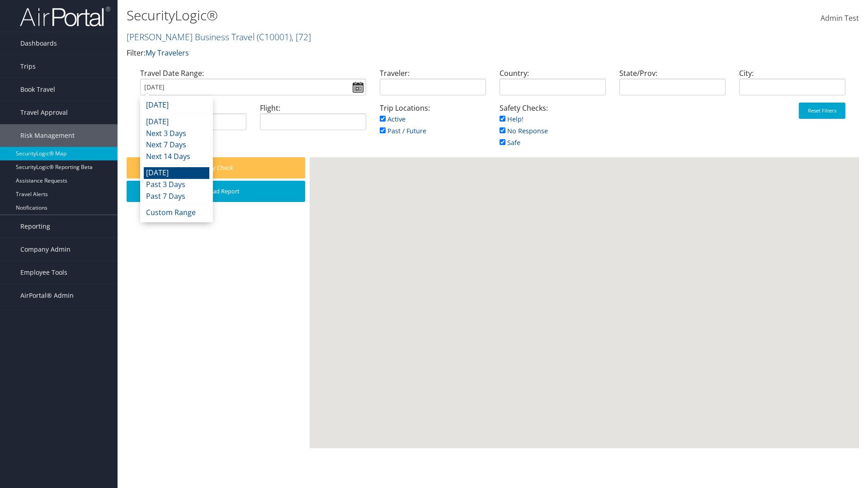 This screenshot has width=868, height=488. I want to click on div: Air/Hotel/Rail:, so click(193, 120).